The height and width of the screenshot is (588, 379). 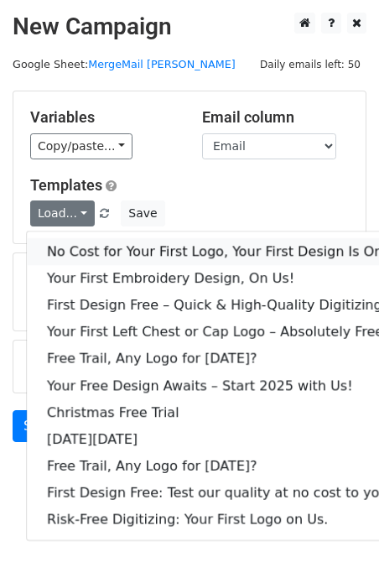 What do you see at coordinates (62, 213) in the screenshot?
I see `a: Load...` at bounding box center [62, 213].